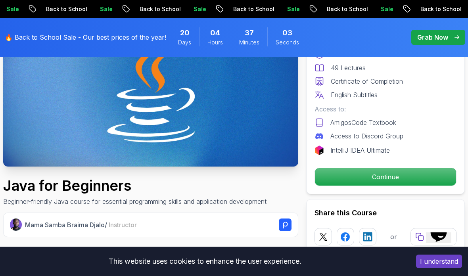 The height and width of the screenshot is (276, 468). Describe the element at coordinates (385, 177) in the screenshot. I see `button: Continue` at that location.